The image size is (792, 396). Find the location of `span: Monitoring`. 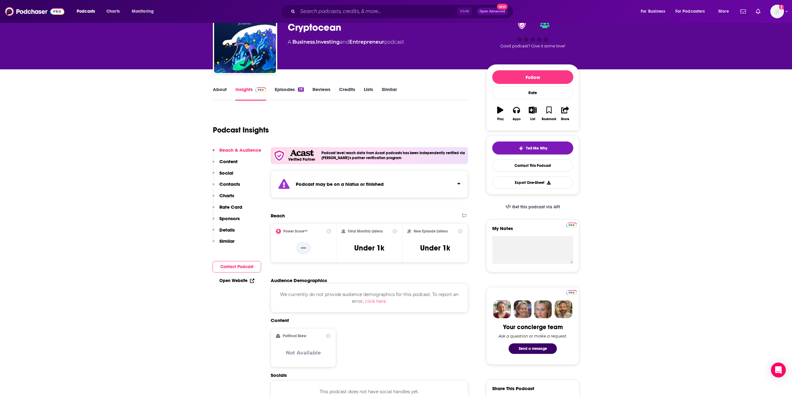

span: Monitoring is located at coordinates (143, 11).